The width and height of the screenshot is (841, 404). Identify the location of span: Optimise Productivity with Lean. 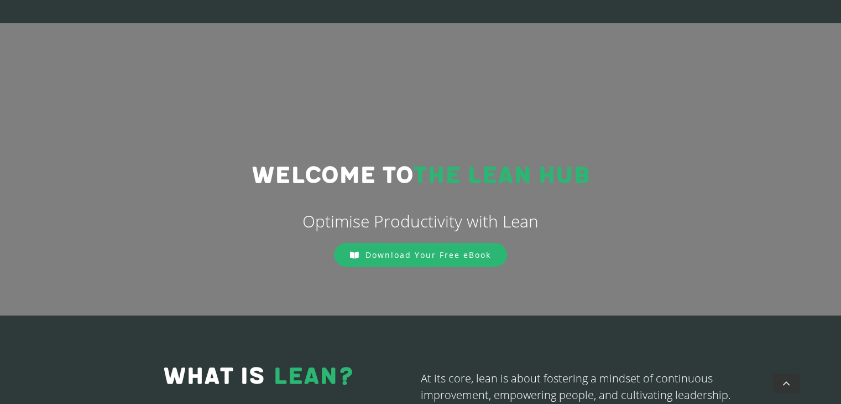
(420, 221).